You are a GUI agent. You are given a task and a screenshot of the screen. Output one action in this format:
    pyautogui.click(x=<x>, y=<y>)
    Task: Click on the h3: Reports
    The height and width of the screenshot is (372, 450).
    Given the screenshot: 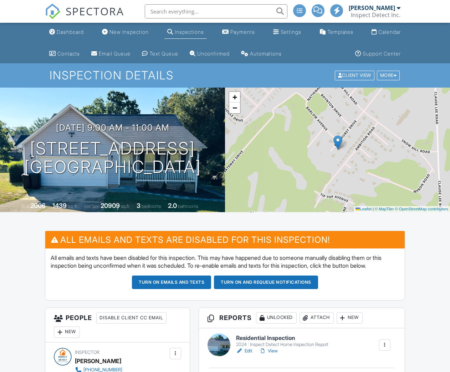 What is the action you would take?
    pyautogui.click(x=302, y=318)
    